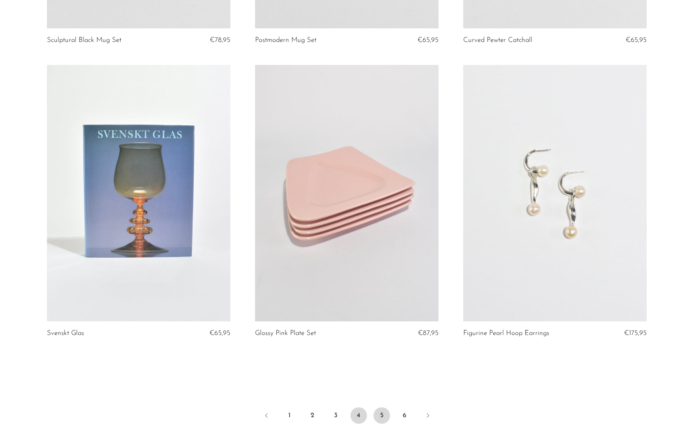 The image size is (694, 441). What do you see at coordinates (428, 333) in the screenshot?
I see `span: €87,95` at bounding box center [428, 333].